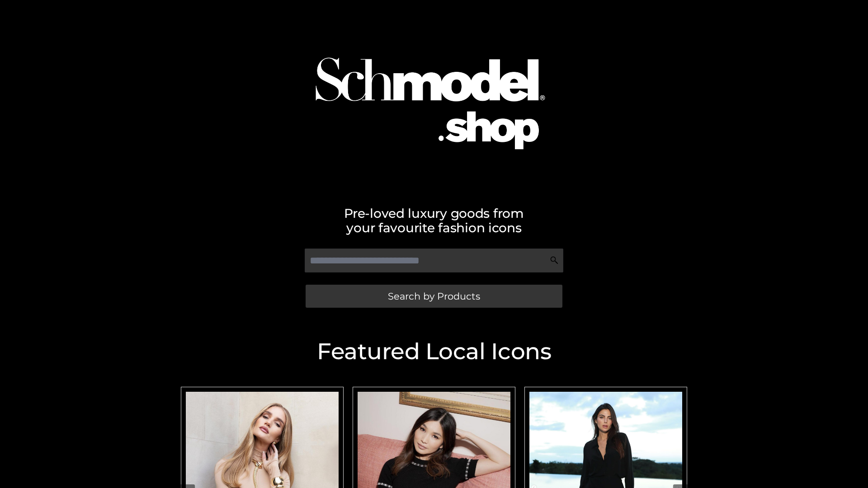 This screenshot has height=488, width=868. What do you see at coordinates (554, 260) in the screenshot?
I see `img: Search Icon` at bounding box center [554, 260].